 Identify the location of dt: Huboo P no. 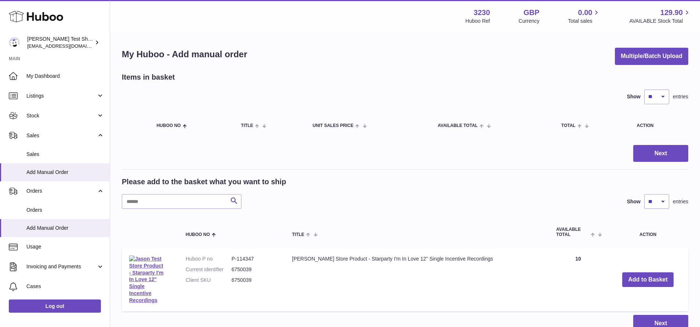
(208, 258).